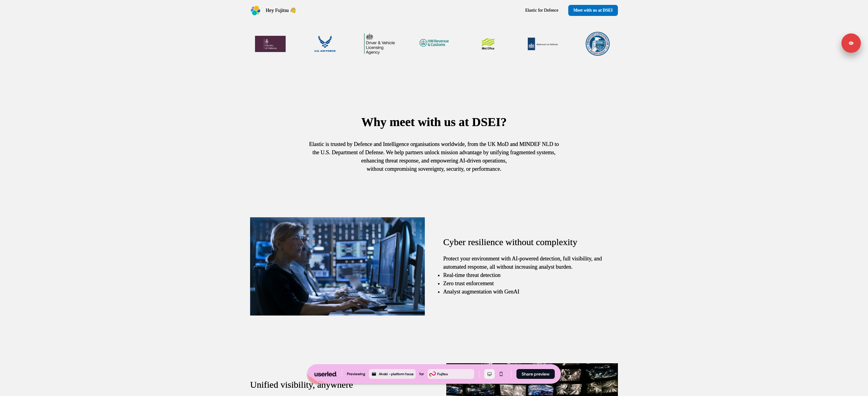 This screenshot has width=868, height=396. Describe the element at coordinates (396, 374) in the screenshot. I see `div: Ahold - platform focus` at that location.